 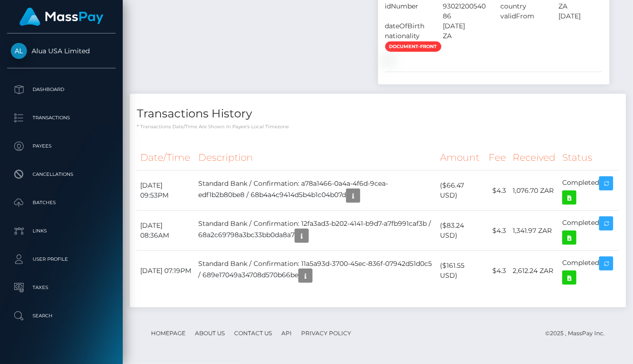 What do you see at coordinates (406, 36) in the screenshot?
I see `div: nationality` at bounding box center [406, 36].